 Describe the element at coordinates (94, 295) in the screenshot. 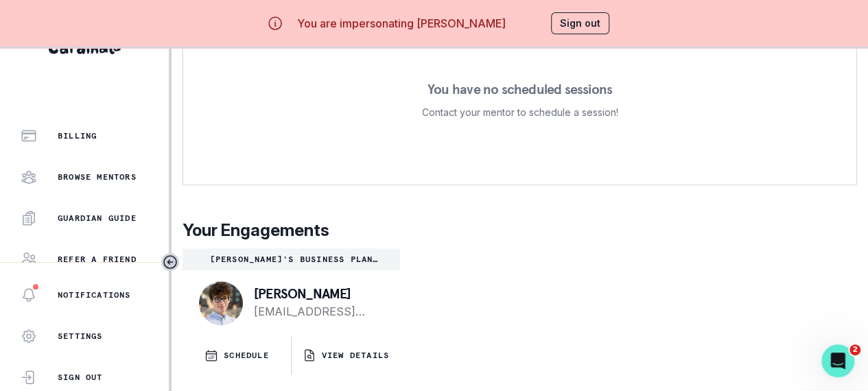

I see `p: Notifications` at that location.